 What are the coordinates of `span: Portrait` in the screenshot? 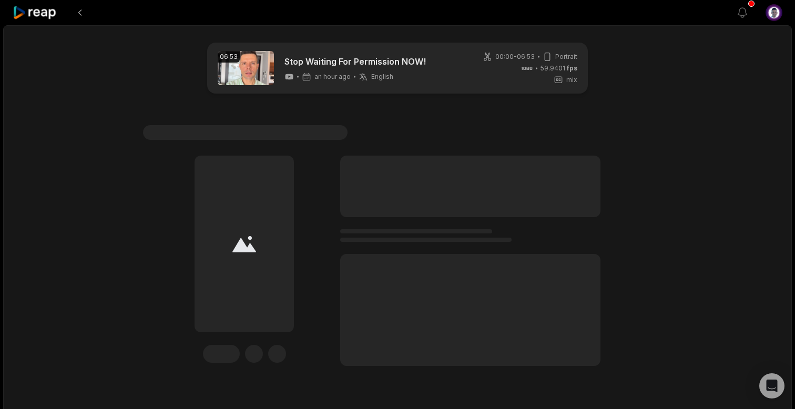 It's located at (566, 57).